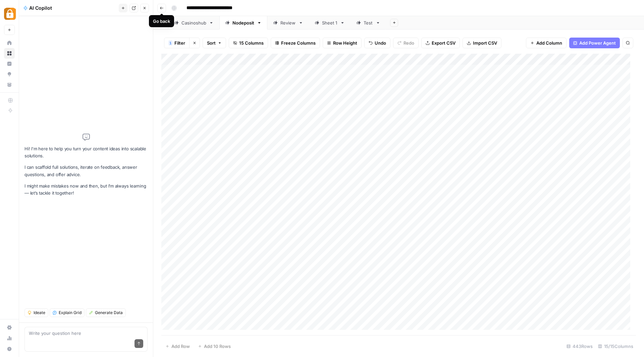 The image size is (644, 357). Describe the element at coordinates (194, 23) in the screenshot. I see `a: Casinoshub` at that location.